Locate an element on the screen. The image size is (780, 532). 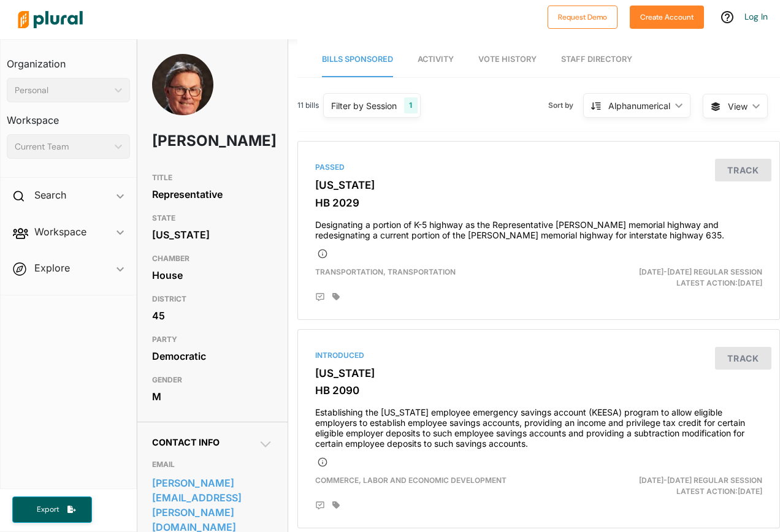
div: Democratic is located at coordinates (212, 356).